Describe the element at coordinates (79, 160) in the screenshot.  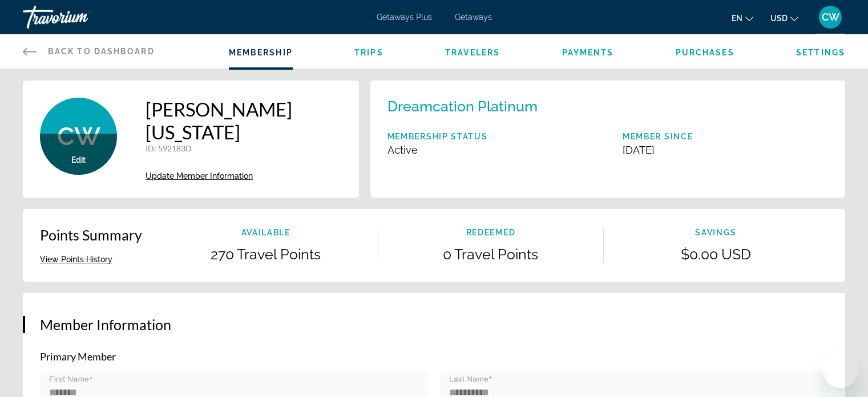
I see `button: Edit` at that location.